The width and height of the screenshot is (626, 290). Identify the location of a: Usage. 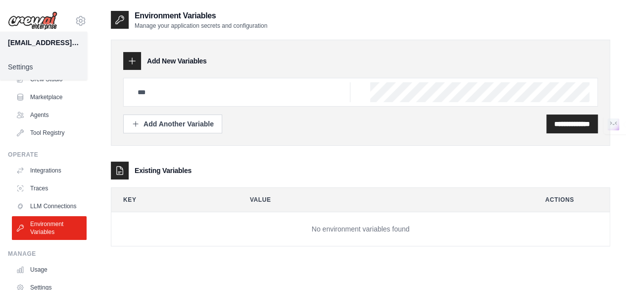
(49, 269).